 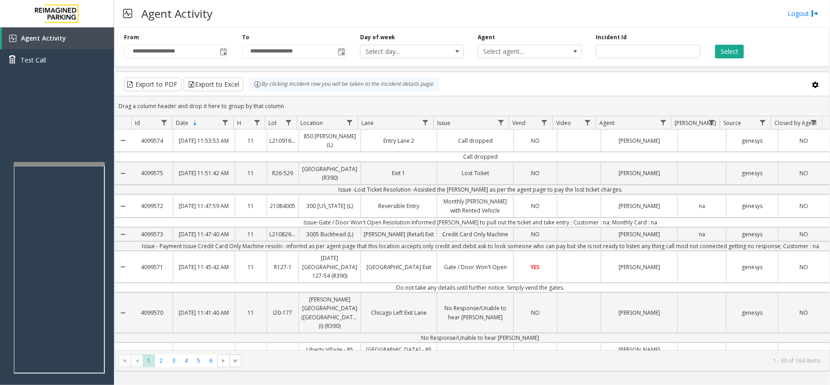 What do you see at coordinates (480, 156) in the screenshot?
I see `td: Call dropped` at bounding box center [480, 156].